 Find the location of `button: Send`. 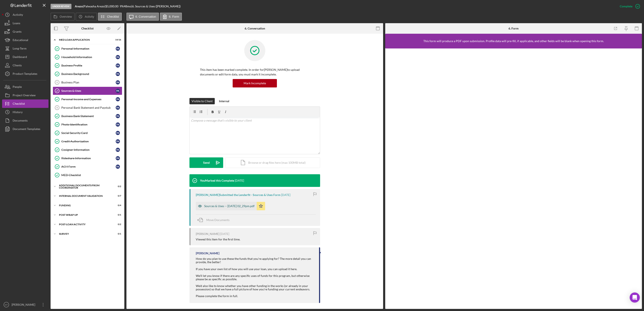

button: Send is located at coordinates (206, 162).